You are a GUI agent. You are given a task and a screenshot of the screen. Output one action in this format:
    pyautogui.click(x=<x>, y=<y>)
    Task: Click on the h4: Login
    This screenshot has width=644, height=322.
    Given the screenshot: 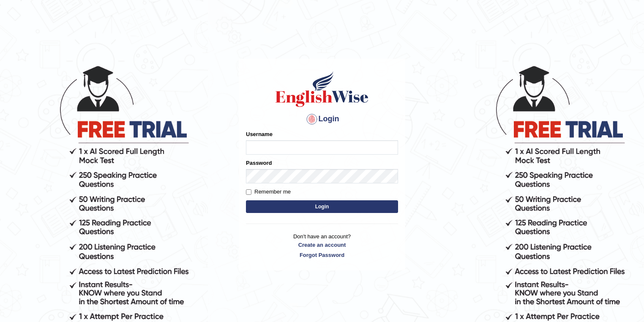 What is the action you would take?
    pyautogui.click(x=322, y=119)
    